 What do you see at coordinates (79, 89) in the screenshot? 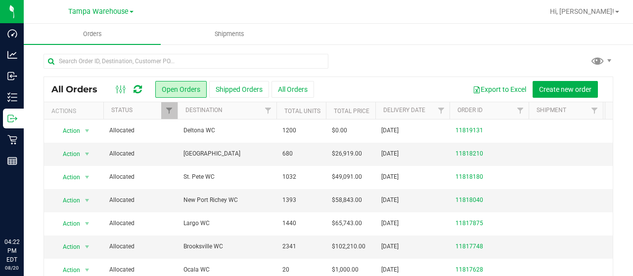
I see `span: All Orders` at bounding box center [79, 89].